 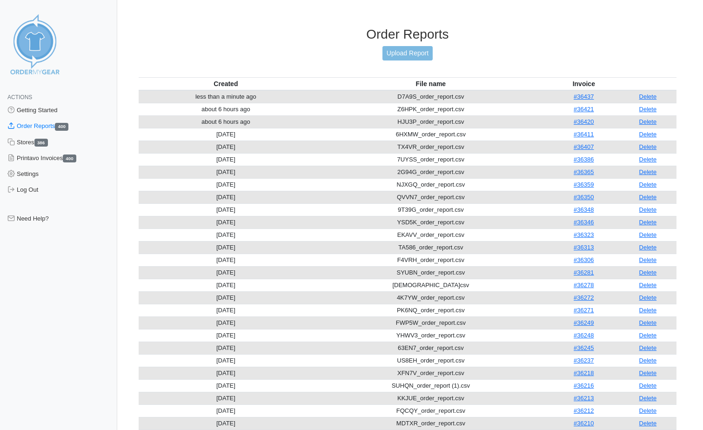 What do you see at coordinates (431, 172) in the screenshot?
I see `td: 2G94G_order_report.csv` at bounding box center [431, 172].